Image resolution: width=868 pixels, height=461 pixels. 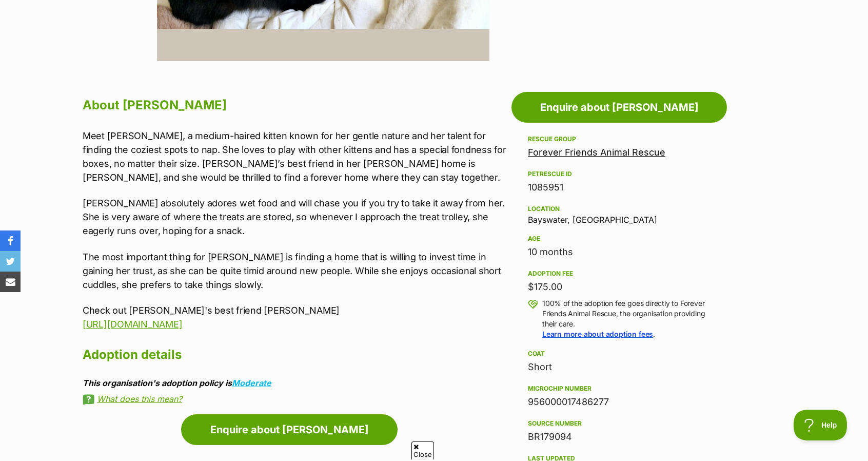 What do you see at coordinates (619, 424) in the screenshot?
I see `div: Source number` at bounding box center [619, 424].